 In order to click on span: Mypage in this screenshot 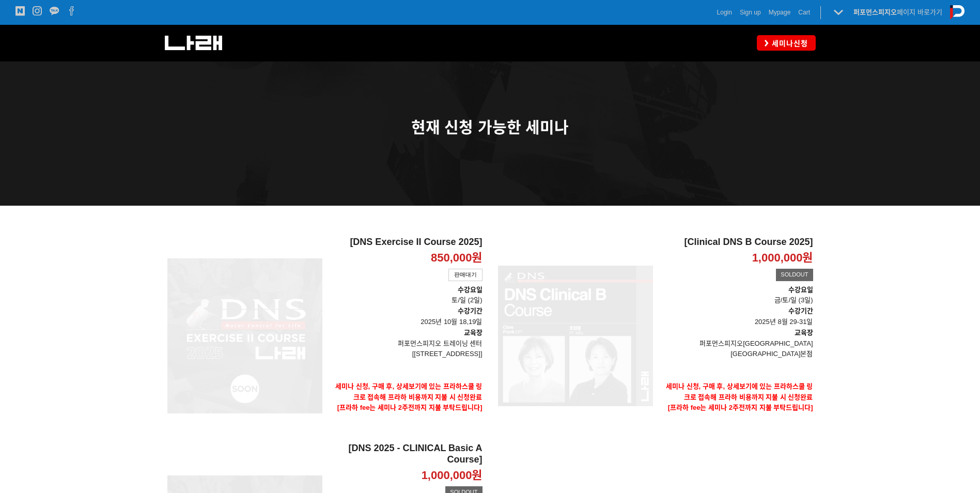, I will do `click(779, 12)`.